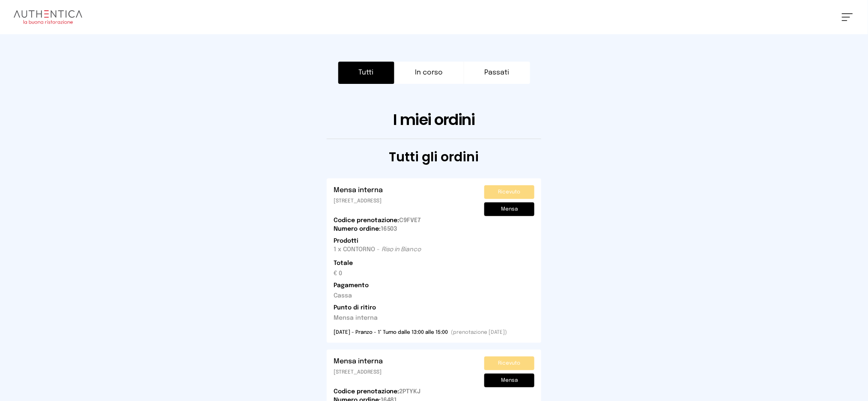  I want to click on span: 16503, so click(366, 229).